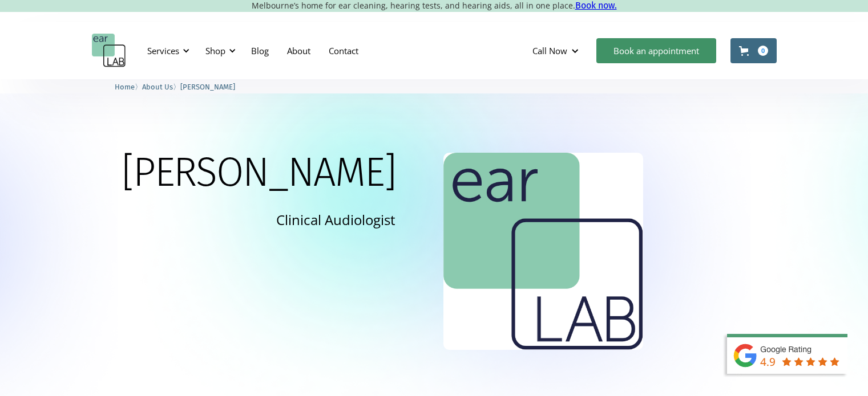 The height and width of the screenshot is (396, 868). What do you see at coordinates (158, 86) in the screenshot?
I see `a: About Us` at bounding box center [158, 86].